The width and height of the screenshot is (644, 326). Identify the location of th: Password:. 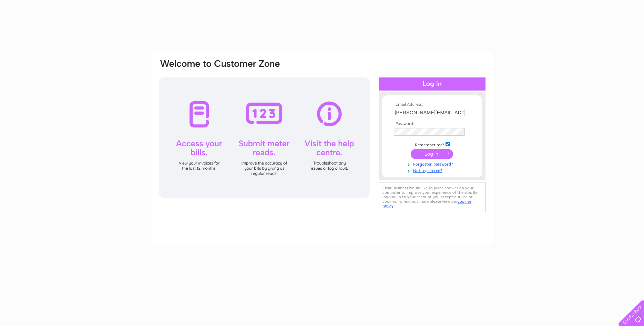
(432, 124).